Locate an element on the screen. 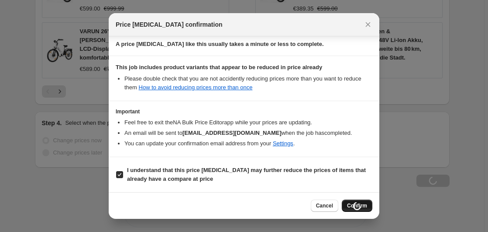 This screenshot has width=488, height=232. li: Please double check that you are not accidently reducing prices more than you want to reduce them is located at coordinates (249, 83).